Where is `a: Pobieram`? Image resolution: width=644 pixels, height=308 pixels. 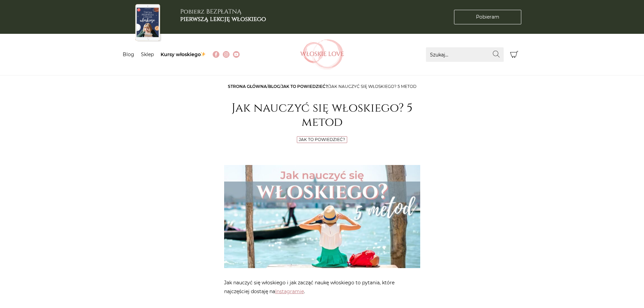
a: Pobieram is located at coordinates (487, 17).